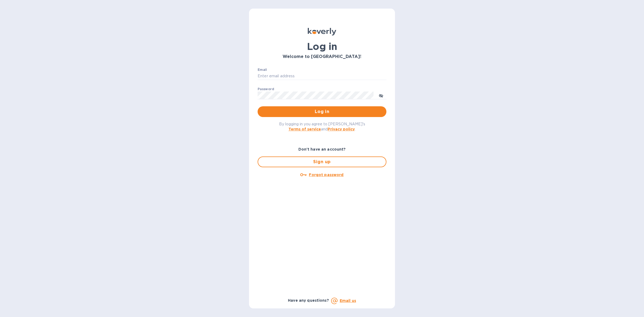  What do you see at coordinates (304, 129) in the screenshot?
I see `b: Terms of service` at bounding box center [304, 129].